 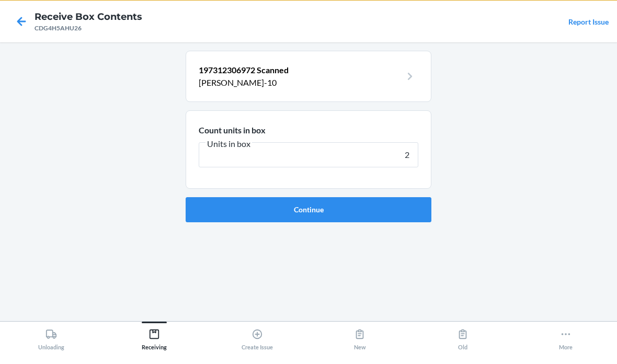 I want to click on div: Create Issue, so click(x=257, y=349).